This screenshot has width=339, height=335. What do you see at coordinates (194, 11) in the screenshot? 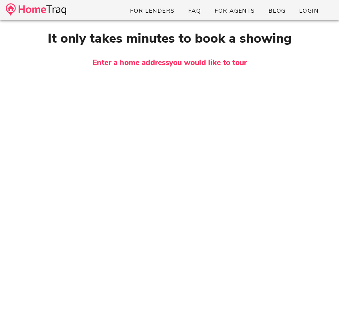
I see `a: FAQ` at bounding box center [194, 11].